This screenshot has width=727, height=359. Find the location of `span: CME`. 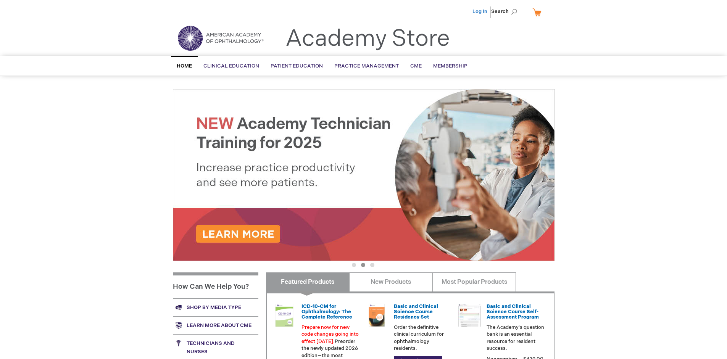

span: CME is located at coordinates (416, 66).